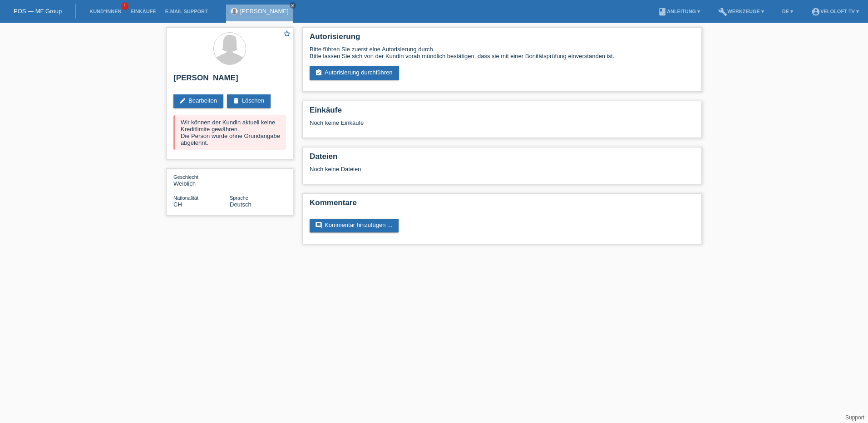 This screenshot has height=423, width=868. What do you see at coordinates (293, 5) in the screenshot?
I see `a: close` at bounding box center [293, 5].